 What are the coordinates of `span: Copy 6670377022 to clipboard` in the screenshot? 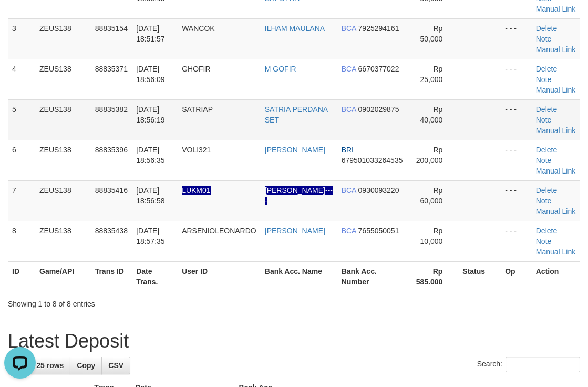 It's located at (379, 69).